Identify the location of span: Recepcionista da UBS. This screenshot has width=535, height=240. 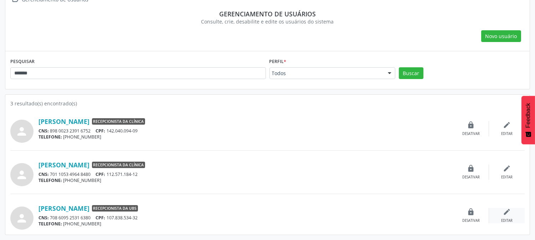
(115, 209).